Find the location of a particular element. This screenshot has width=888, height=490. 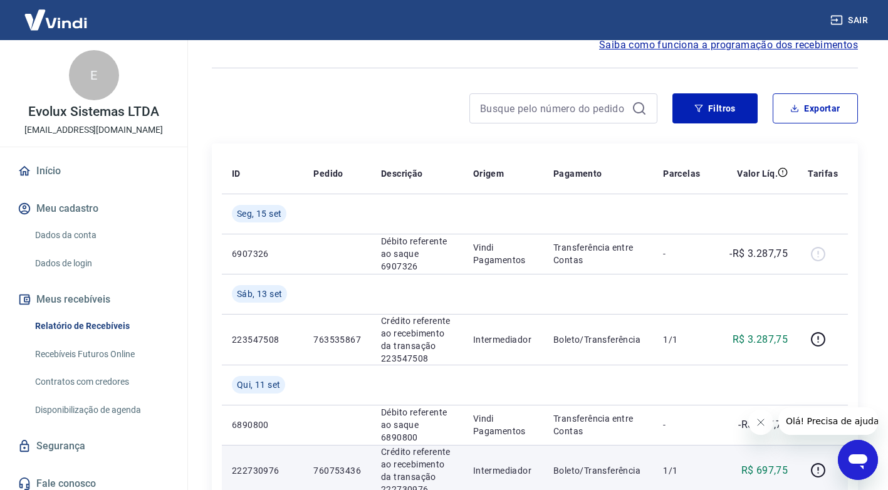

a: Recebíveis Futuros Online is located at coordinates (101, 354).